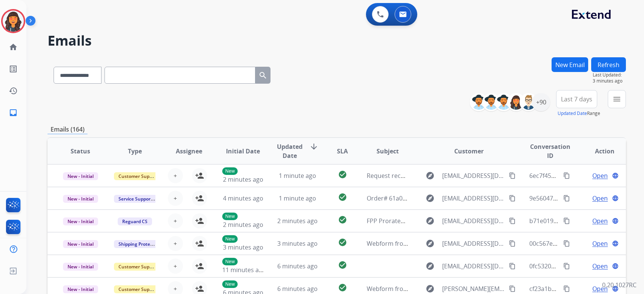 This screenshot has height=294, width=644. I want to click on mat-icon: search, so click(263, 76).